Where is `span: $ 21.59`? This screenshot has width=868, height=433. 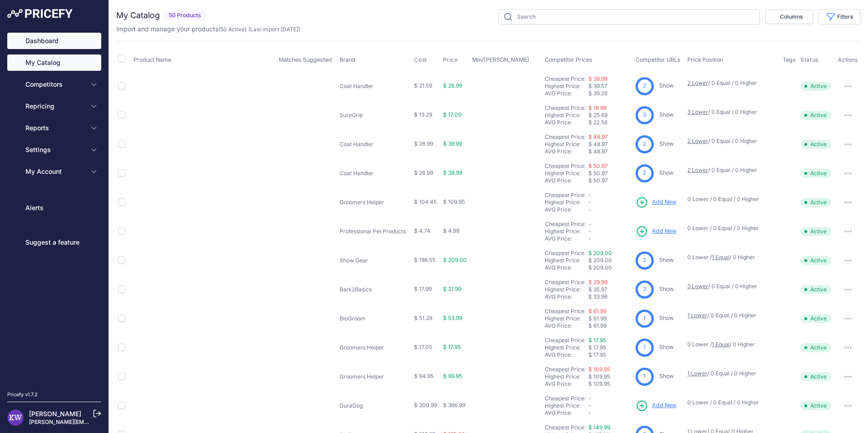
span: $ 21.59 is located at coordinates (423, 85).